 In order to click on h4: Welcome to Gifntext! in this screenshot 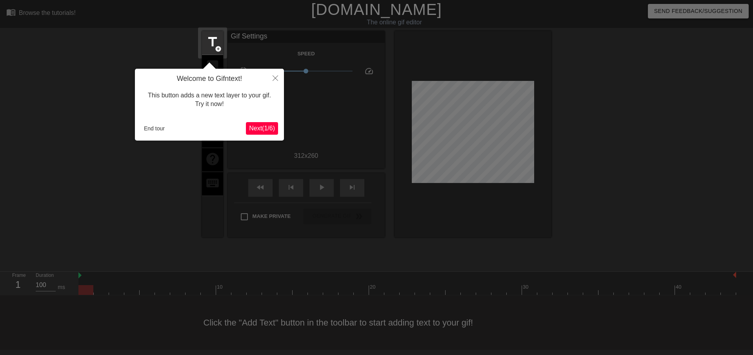, I will do `click(209, 79)`.